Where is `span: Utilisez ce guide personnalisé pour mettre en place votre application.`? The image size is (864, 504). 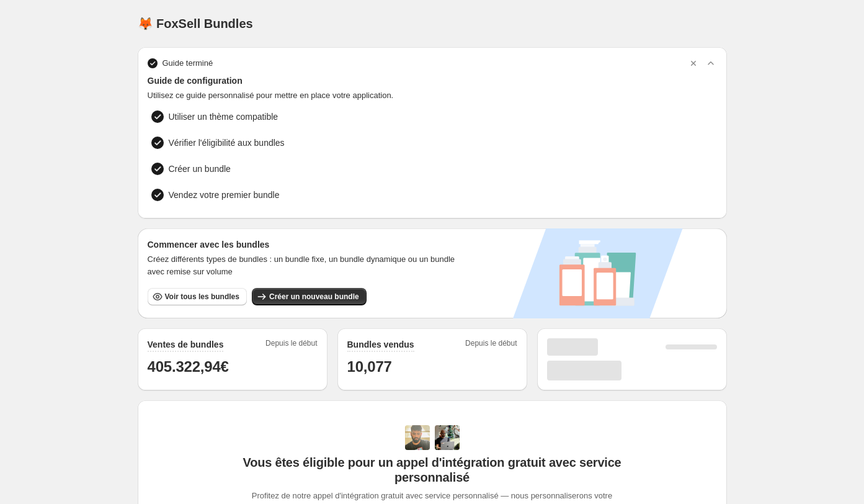 span: Utilisez ce guide personnalisé pour mettre en place votre application. is located at coordinates (433, 96).